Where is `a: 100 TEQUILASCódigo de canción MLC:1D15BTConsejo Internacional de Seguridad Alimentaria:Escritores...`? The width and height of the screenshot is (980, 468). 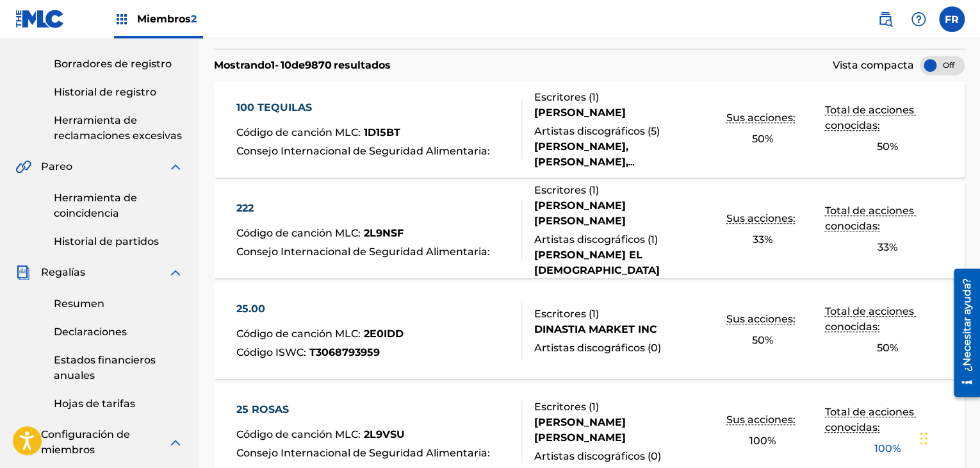
a: 100 TEQUILASCódigo de canción MLC:1D15BTConsejo Internacional de Seguridad Alimentaria:Escritores... is located at coordinates (590, 130).